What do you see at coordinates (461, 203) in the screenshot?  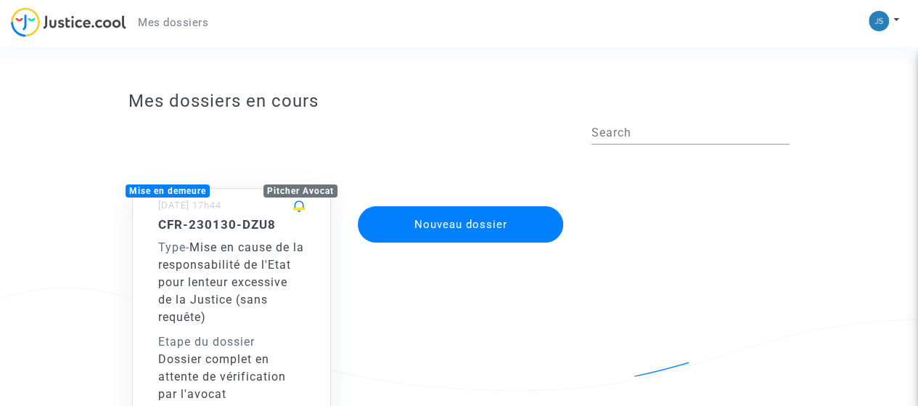 I see `a: Nouveau dossier` at bounding box center [461, 203].